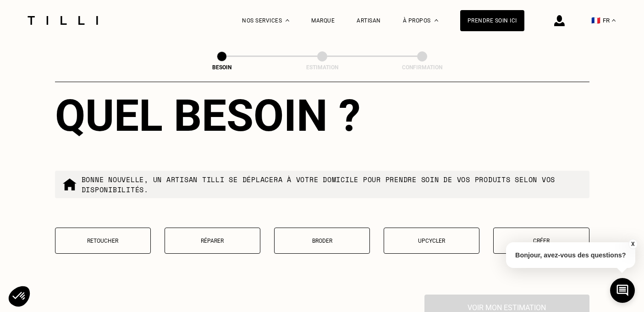  I want to click on button: Créer, so click(541, 240).